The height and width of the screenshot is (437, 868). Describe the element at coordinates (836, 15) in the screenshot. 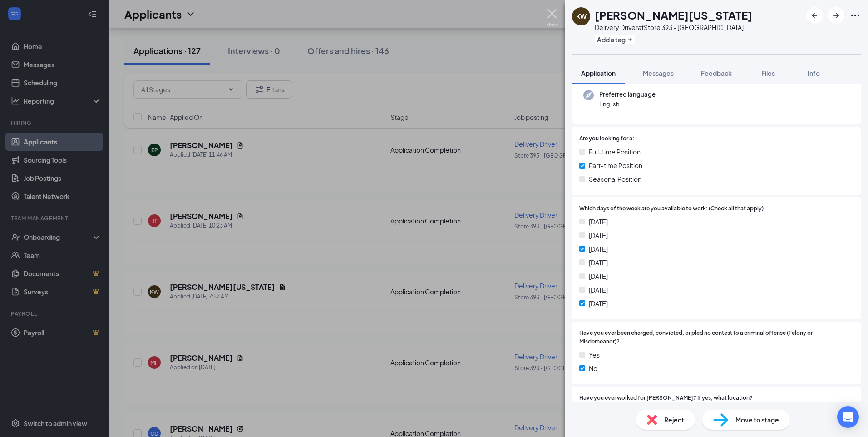

I see `button: ArrowRight` at that location.